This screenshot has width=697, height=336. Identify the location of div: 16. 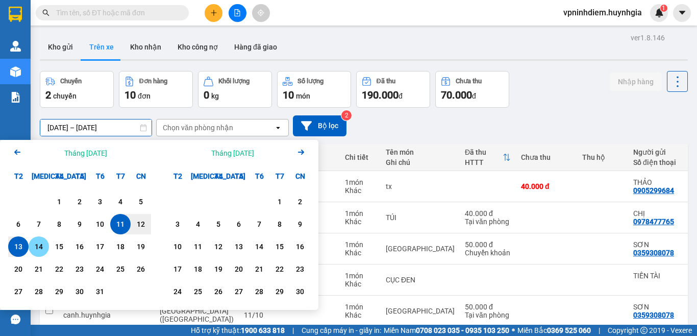
(300, 246).